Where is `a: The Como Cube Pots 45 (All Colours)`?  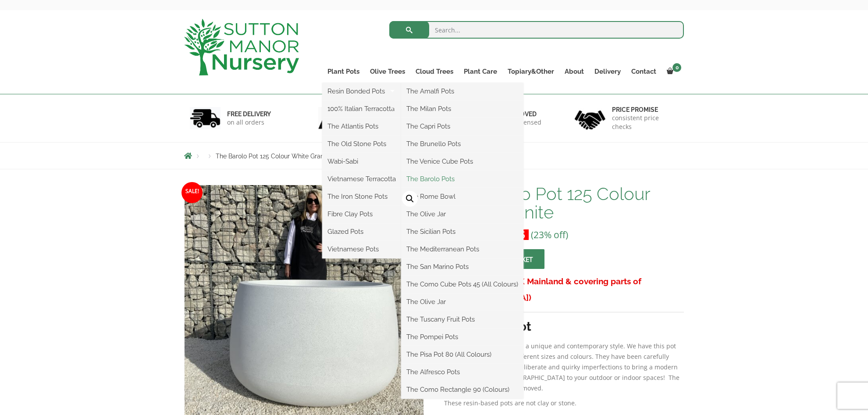 a: The Como Cube Pots 45 (All Colours) is located at coordinates (462, 284).